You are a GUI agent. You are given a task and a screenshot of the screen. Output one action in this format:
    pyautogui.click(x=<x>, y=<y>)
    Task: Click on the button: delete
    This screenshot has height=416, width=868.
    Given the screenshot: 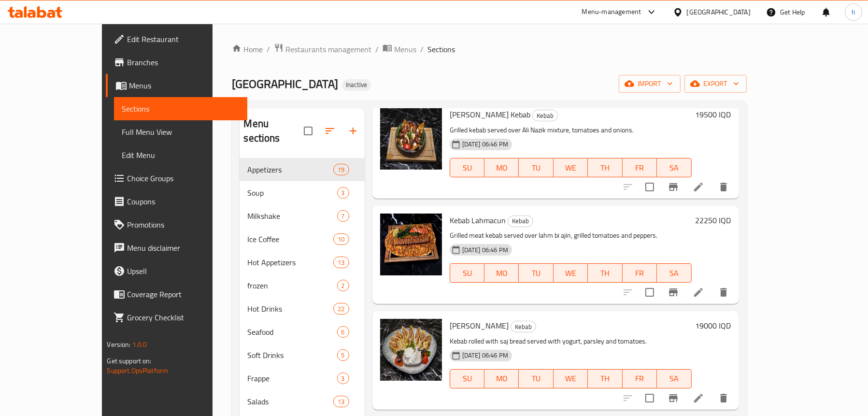 What is the action you would take?
    pyautogui.click(x=724, y=187)
    